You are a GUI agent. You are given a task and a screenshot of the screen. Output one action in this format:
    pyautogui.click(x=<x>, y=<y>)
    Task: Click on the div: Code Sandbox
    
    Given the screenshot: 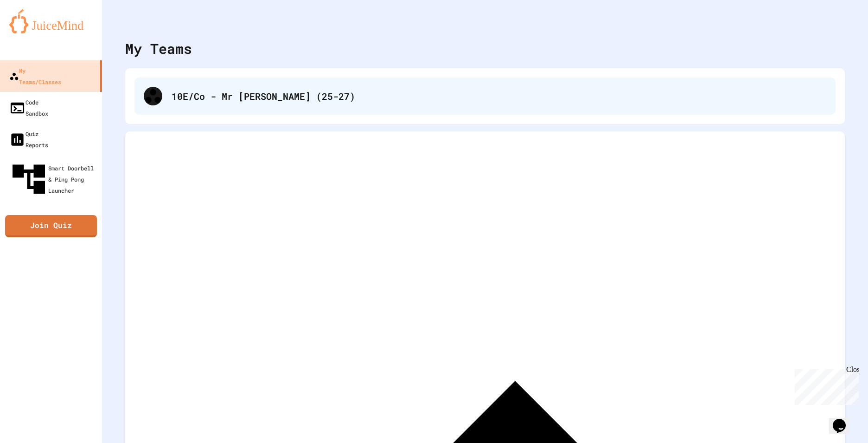 What is the action you would take?
    pyautogui.click(x=29, y=107)
    